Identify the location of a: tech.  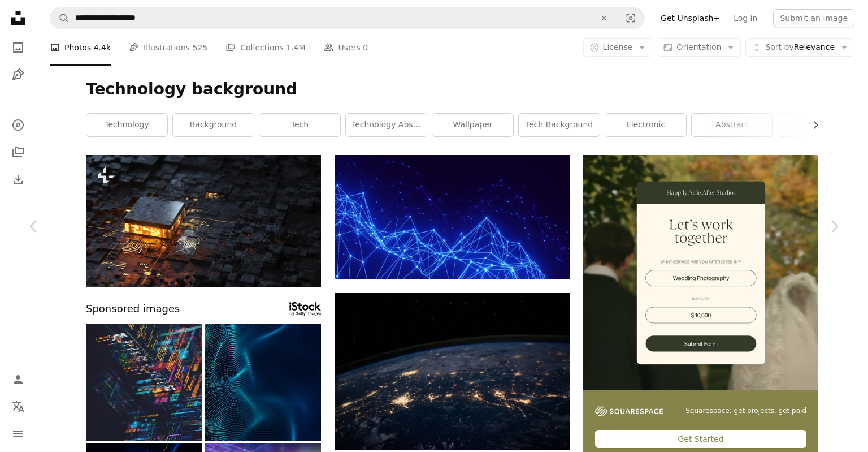
(300, 125).